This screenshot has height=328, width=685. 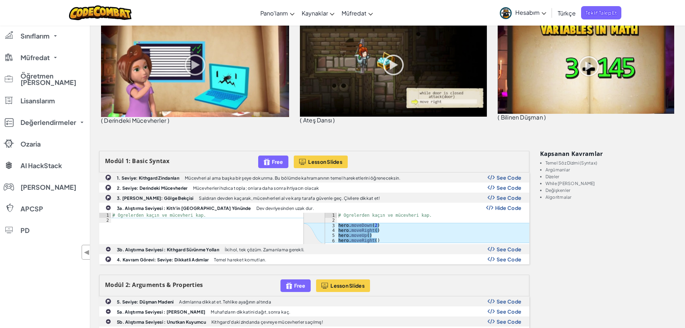 I want to click on img: CodeCombat logo, so click(x=100, y=13).